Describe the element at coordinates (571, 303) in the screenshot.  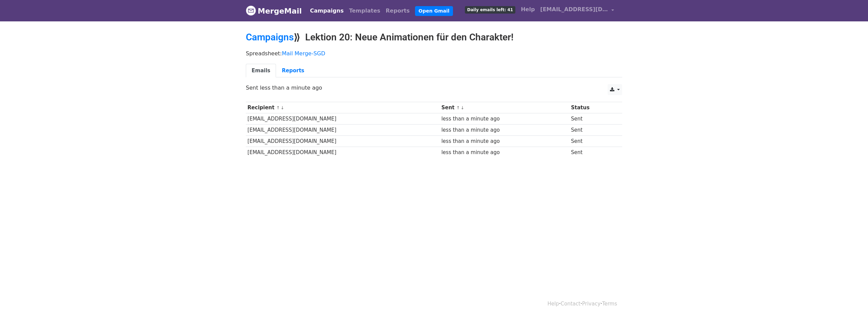
I see `a: Contact` at that location.